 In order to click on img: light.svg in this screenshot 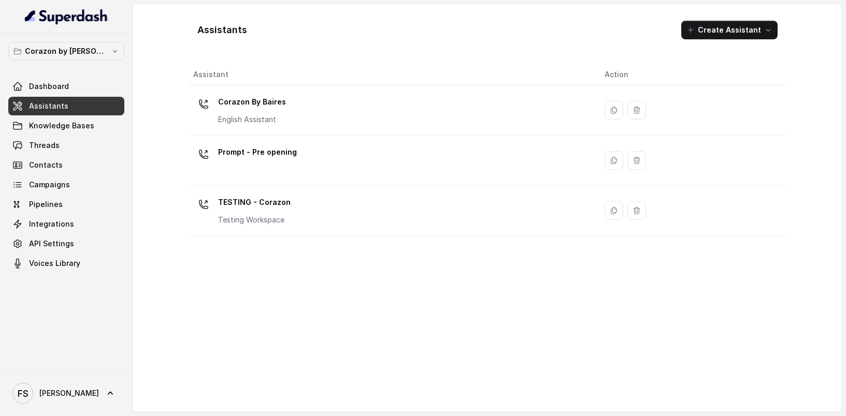, I will do `click(66, 17)`.